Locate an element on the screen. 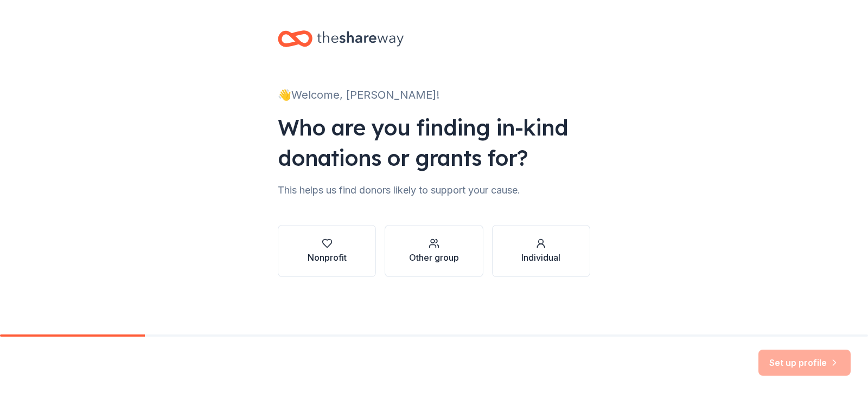  div: Who are you finding in-kind donations or grants for? is located at coordinates (434, 143).